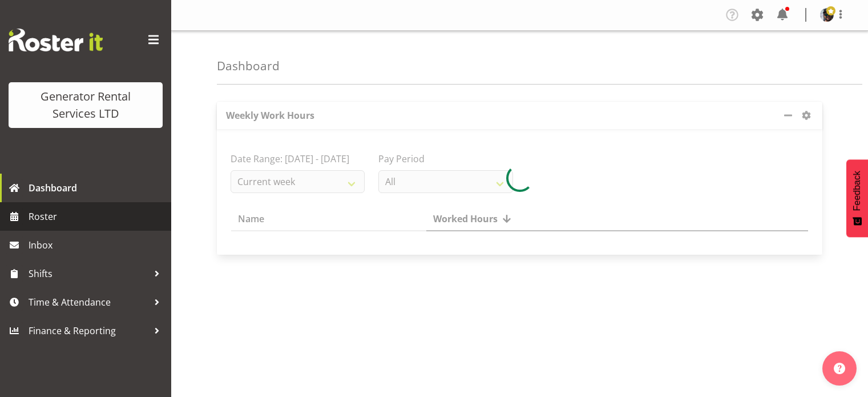 The width and height of the screenshot is (868, 397). What do you see at coordinates (89, 302) in the screenshot?
I see `span: Time & Attendance` at bounding box center [89, 302].